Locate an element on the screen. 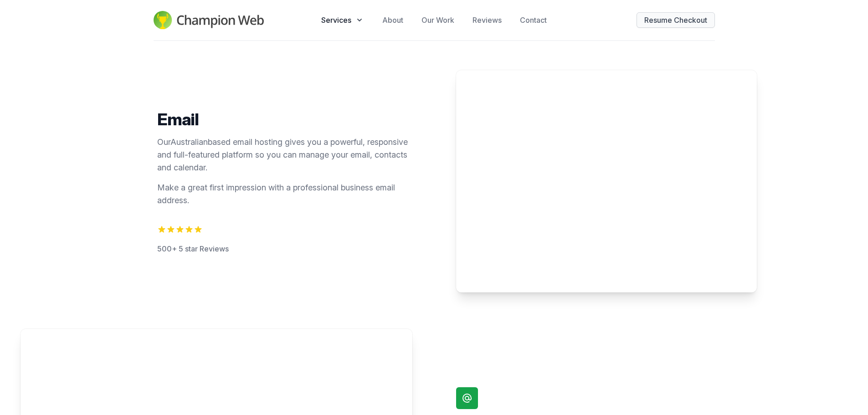 This screenshot has width=868, height=415. button: Resume Checkout is located at coordinates (675, 20).